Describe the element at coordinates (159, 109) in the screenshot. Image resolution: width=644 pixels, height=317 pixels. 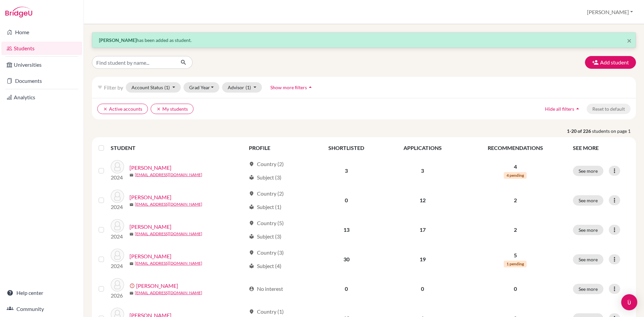
I see `i: clear` at that location.